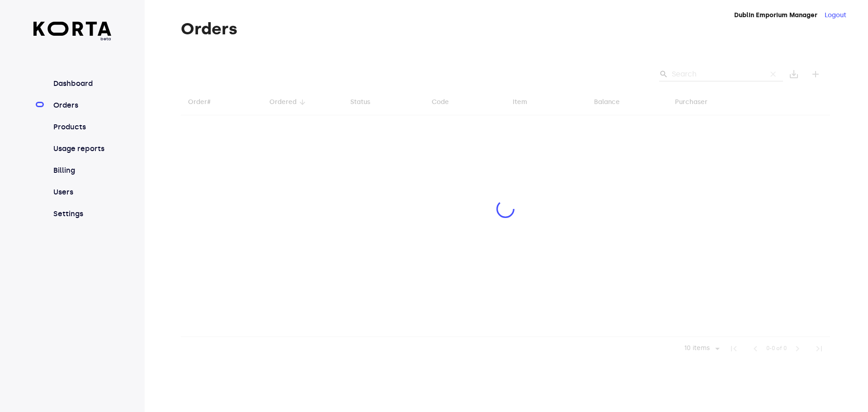  I want to click on strong: Dublin Emporium Manager, so click(776, 15).